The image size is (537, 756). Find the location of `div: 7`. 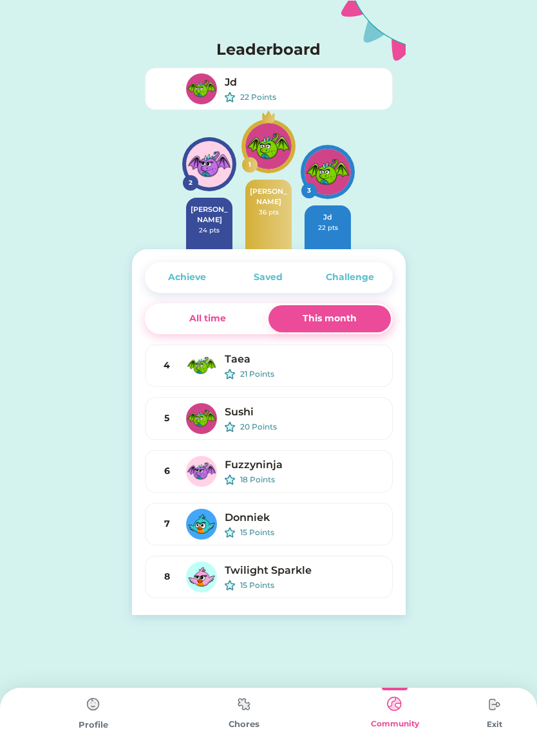

div: 7 is located at coordinates (167, 524).